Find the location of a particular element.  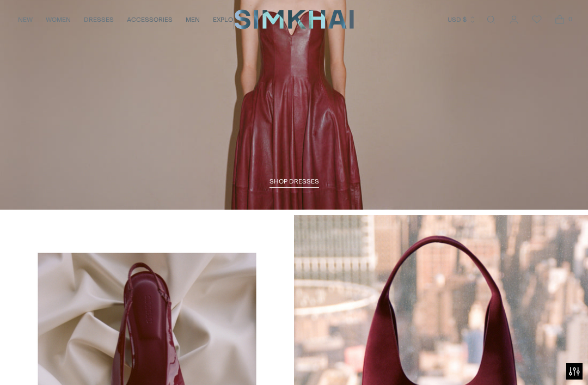

button: USD $ is located at coordinates (462, 20).